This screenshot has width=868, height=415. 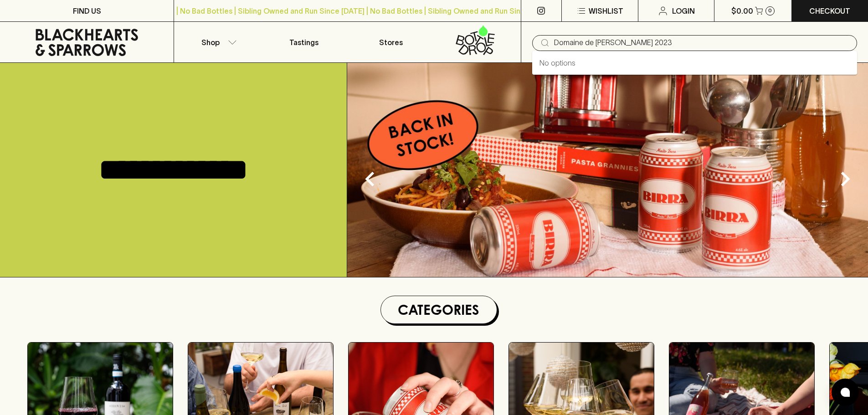 What do you see at coordinates (684, 11) in the screenshot?
I see `p: Login` at bounding box center [684, 11].